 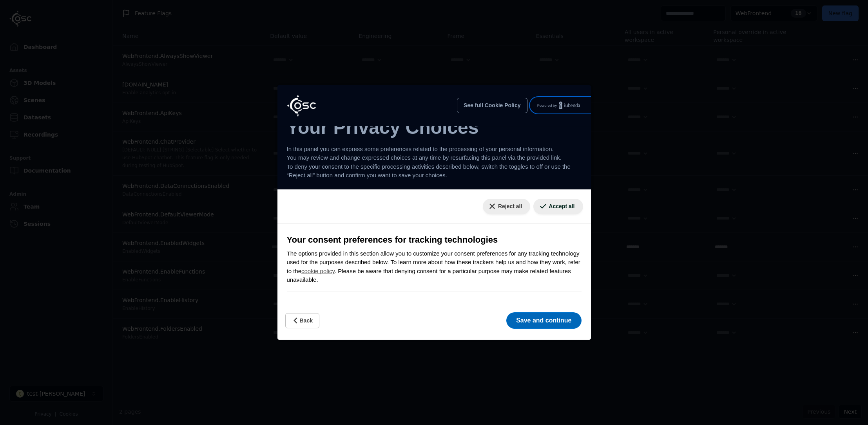 What do you see at coordinates (506, 207) in the screenshot?
I see `button: Reject all` at bounding box center [506, 207].